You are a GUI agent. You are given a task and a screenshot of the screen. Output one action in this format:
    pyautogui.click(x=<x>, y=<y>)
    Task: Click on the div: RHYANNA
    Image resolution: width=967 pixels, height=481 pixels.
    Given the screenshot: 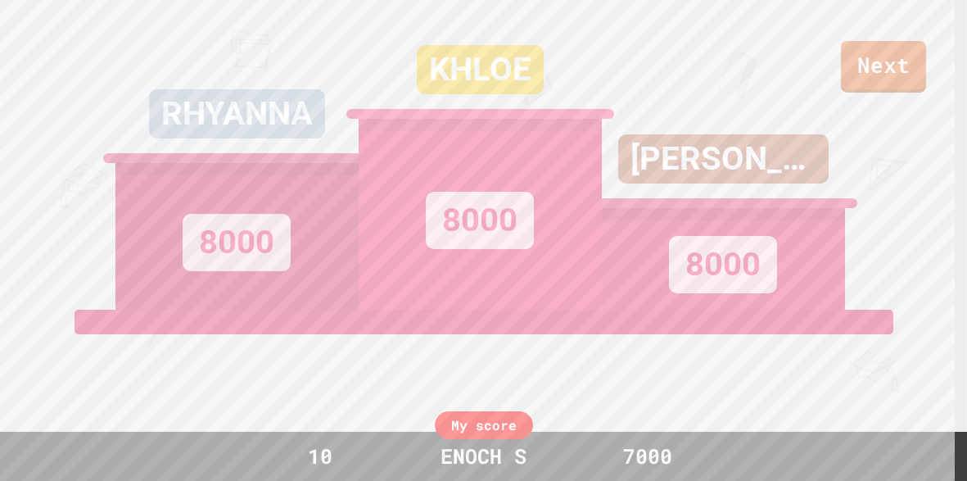 What is the action you would take?
    pyautogui.click(x=237, y=114)
    